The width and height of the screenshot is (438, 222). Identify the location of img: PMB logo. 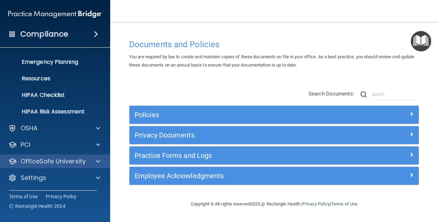
(55, 14).